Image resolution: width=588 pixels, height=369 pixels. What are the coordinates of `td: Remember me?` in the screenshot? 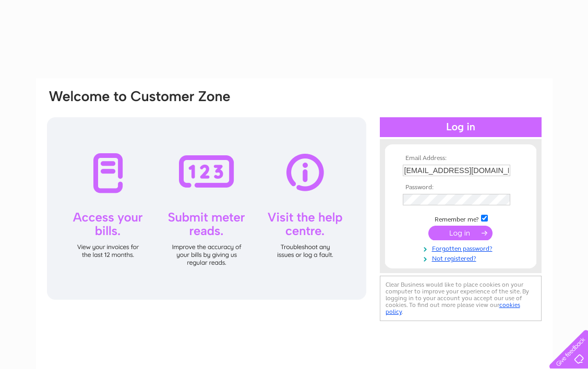 It's located at (460, 218).